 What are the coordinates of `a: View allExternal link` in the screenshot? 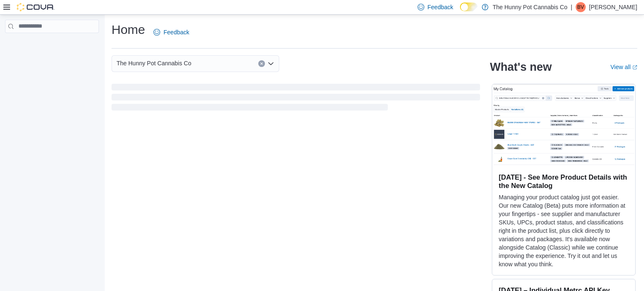 It's located at (624, 67).